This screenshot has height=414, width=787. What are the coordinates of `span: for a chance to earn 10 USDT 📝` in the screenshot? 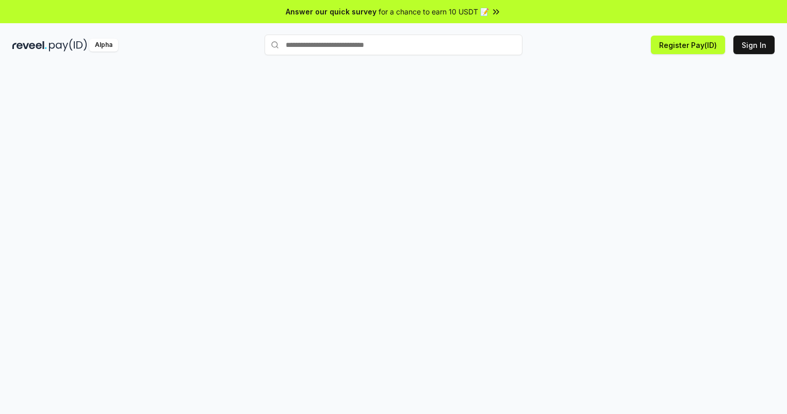 It's located at (434, 11).